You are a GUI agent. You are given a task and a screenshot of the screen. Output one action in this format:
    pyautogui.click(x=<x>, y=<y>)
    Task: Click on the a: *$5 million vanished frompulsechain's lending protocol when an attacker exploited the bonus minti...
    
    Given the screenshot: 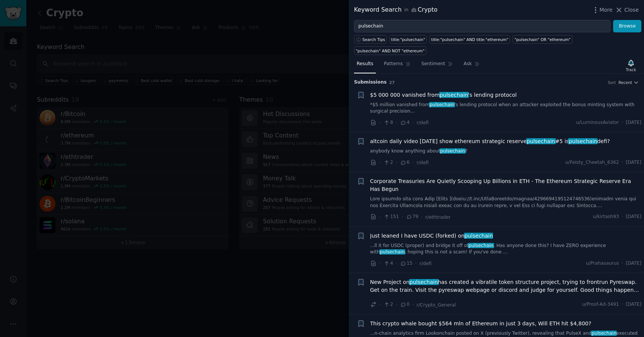 What is the action you would take?
    pyautogui.click(x=506, y=108)
    